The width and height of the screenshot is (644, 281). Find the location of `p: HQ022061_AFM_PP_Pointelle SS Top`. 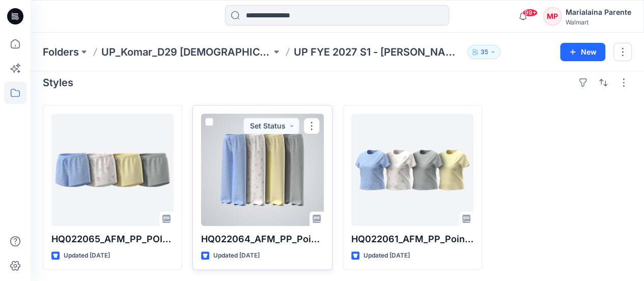

p: HQ022061_AFM_PP_Pointelle SS Top is located at coordinates (412, 239).